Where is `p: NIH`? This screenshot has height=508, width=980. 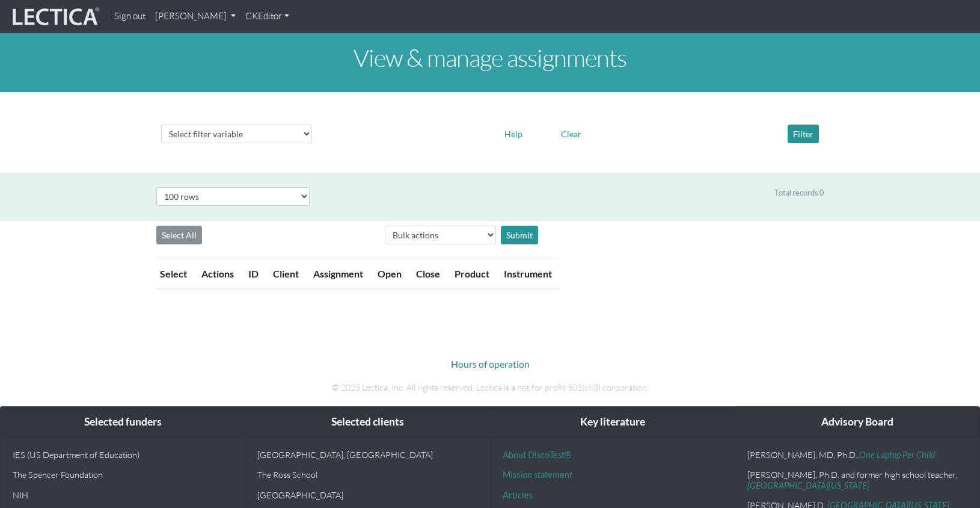 p: NIH is located at coordinates (122, 494).